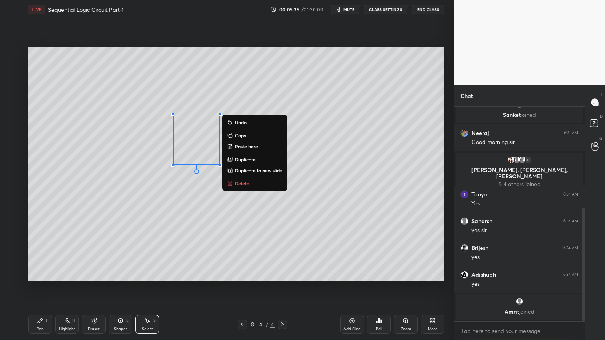 This screenshot has width=605, height=340. Describe the element at coordinates (74, 321) in the screenshot. I see `div: H` at that location.